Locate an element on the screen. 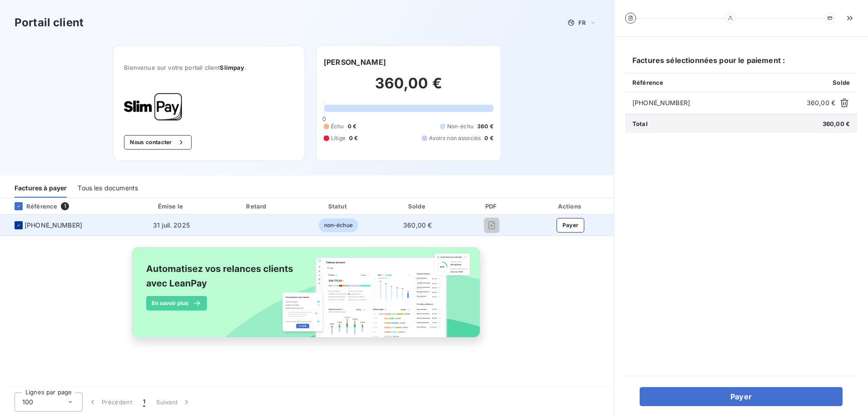  h2: 360,00 € is located at coordinates (408, 88).